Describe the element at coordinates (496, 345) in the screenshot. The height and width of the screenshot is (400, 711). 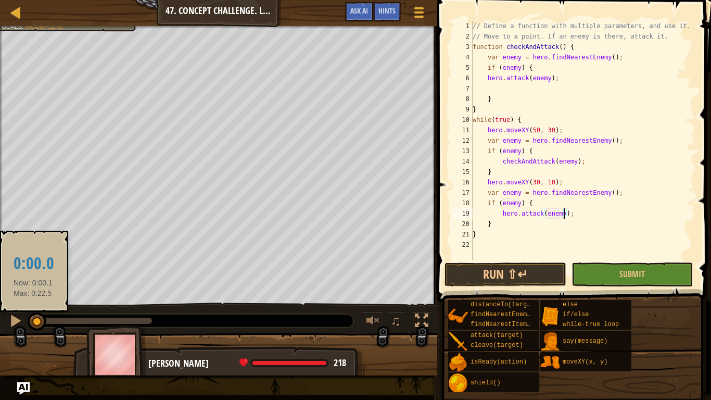
I see `span: cleave(target)` at that location.